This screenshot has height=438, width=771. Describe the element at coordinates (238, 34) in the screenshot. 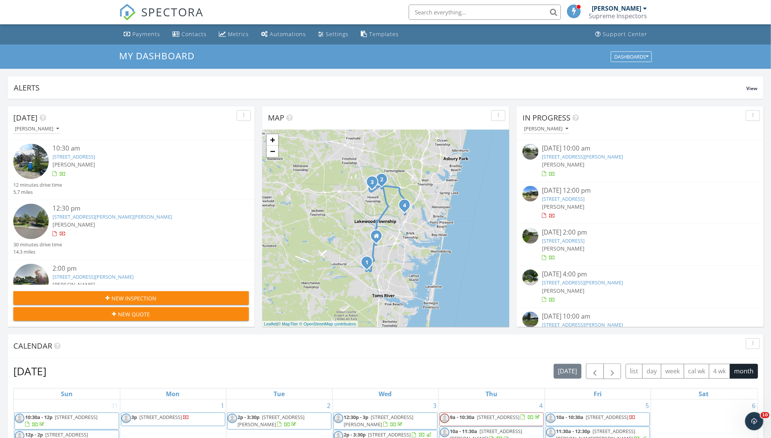

I see `div: Metrics` at that location.